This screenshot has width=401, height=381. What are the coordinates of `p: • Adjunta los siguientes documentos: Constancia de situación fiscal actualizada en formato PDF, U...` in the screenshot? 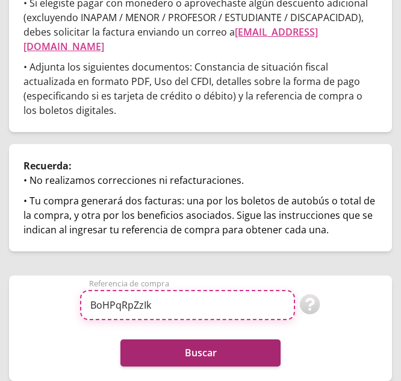 It's located at (201, 89).